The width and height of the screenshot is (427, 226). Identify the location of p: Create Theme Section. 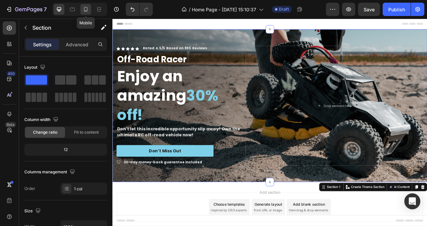
(325, 215).